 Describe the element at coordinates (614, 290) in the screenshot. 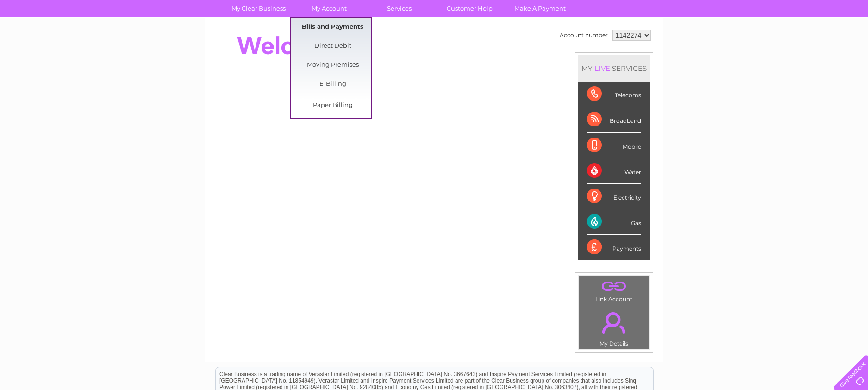

I see `td: Link Account` at that location.